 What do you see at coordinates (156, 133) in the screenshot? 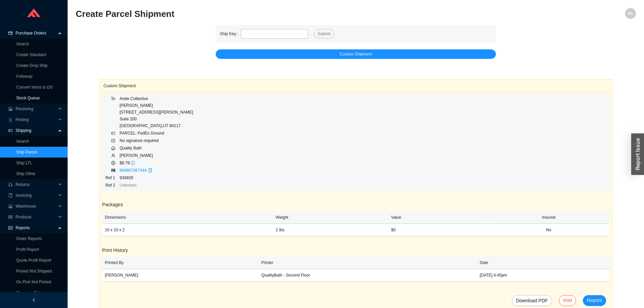
I see `td: PARCEL: FedEx Ground` at bounding box center [156, 133].